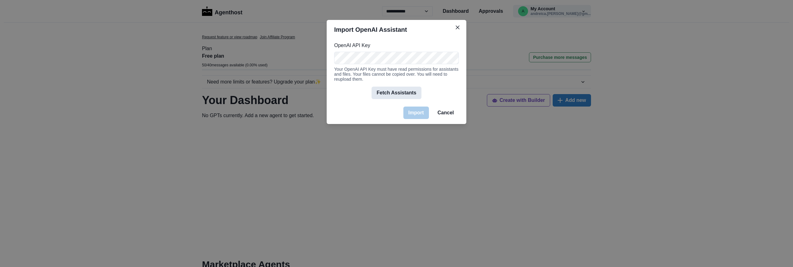  What do you see at coordinates (395, 46) in the screenshot?
I see `label: OpenAI API Key` at bounding box center [395, 46].